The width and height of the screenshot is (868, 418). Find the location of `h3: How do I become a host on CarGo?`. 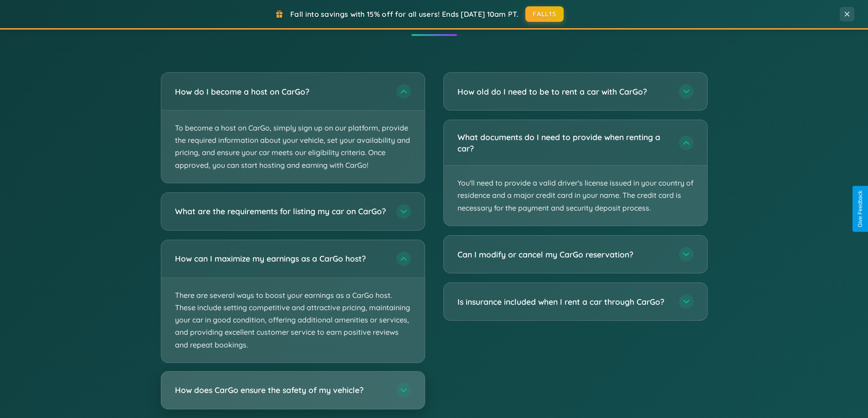

h3: How do I become a host on CarGo? is located at coordinates (281, 91).